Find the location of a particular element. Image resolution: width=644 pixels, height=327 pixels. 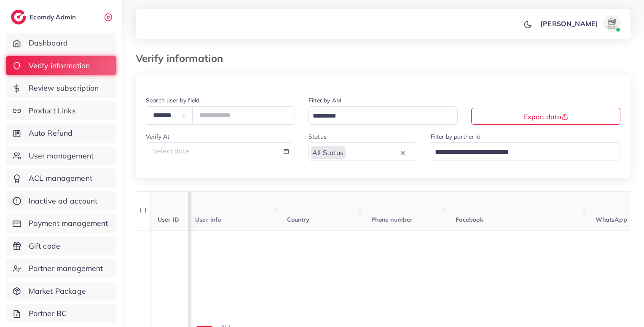

span: User management is located at coordinates (61, 156).